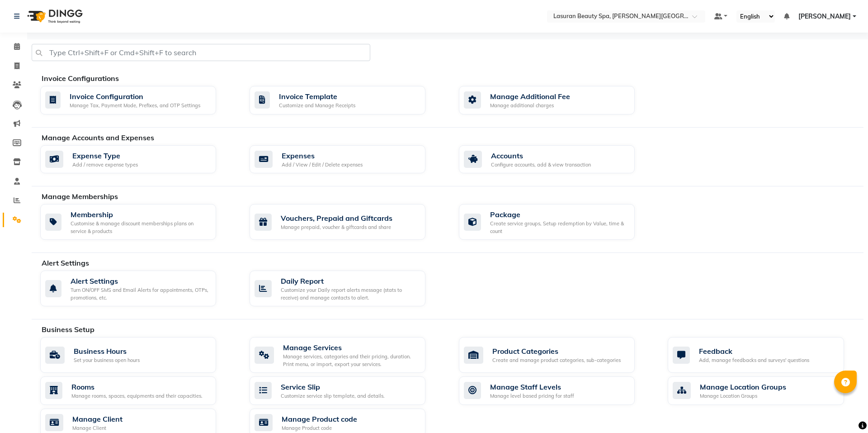 This screenshot has height=433, width=868. What do you see at coordinates (138, 159) in the screenshot?
I see `a: Expense TypeAdd / remove expense types` at bounding box center [138, 159].